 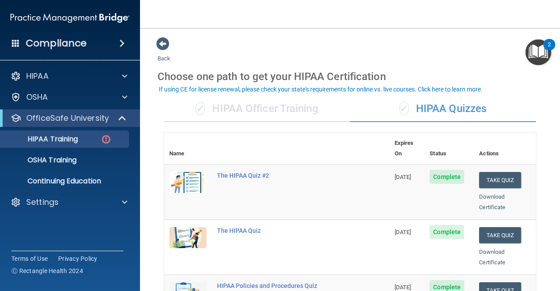 What do you see at coordinates (350, 77) in the screenshot?
I see `div: Choose one path to get your HIPAA Certification` at bounding box center [350, 77].